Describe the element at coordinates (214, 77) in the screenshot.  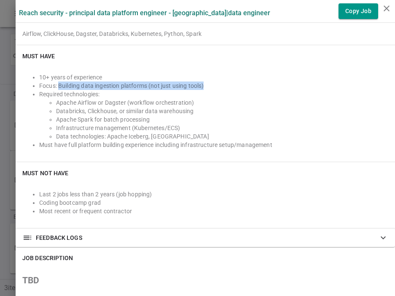
I see `li: 10+ years of experience` at that location.